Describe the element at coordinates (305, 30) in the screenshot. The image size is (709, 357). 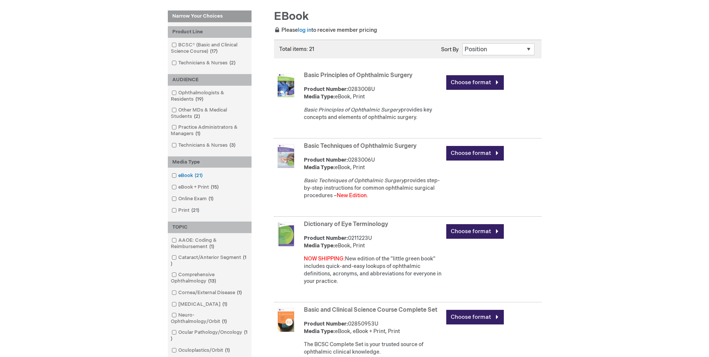
I see `a: log in` at that location.